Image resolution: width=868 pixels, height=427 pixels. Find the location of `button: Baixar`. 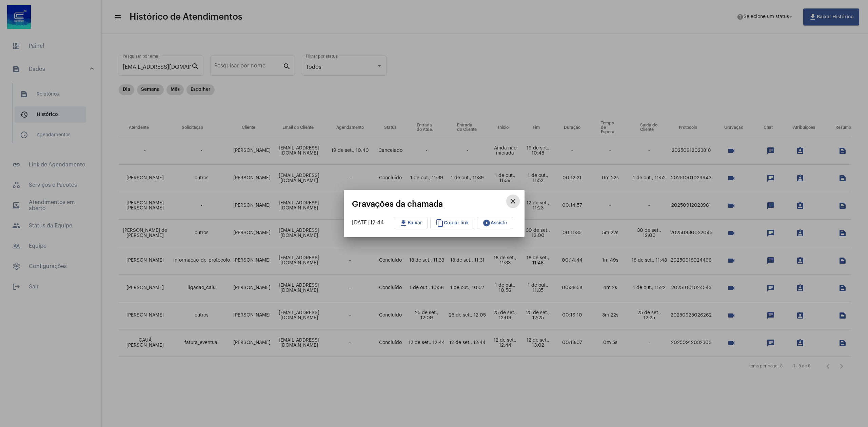

button: Baixar is located at coordinates (411, 223).